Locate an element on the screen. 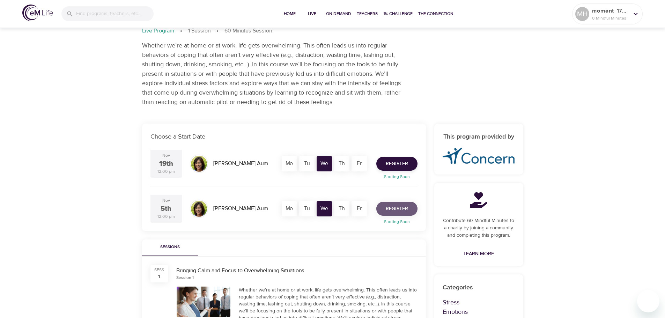 This screenshot has width=665, height=318. p: Categories is located at coordinates (478, 287).